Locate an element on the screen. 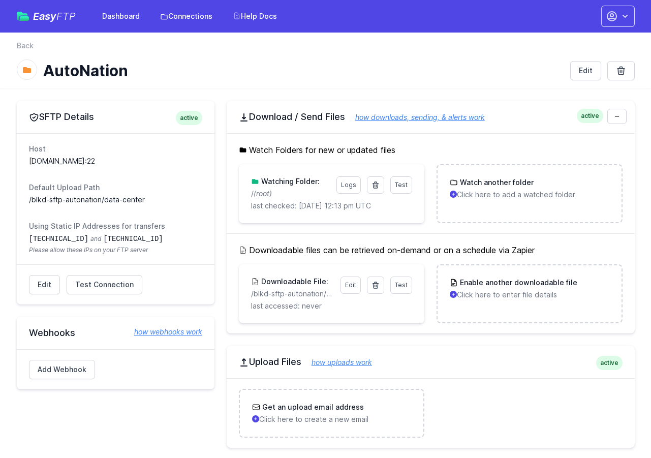  span: and is located at coordinates (96, 238).